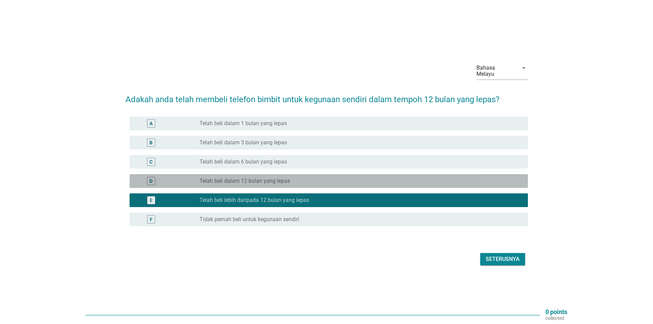  I want to click on div: Seterusnya, so click(503, 259).